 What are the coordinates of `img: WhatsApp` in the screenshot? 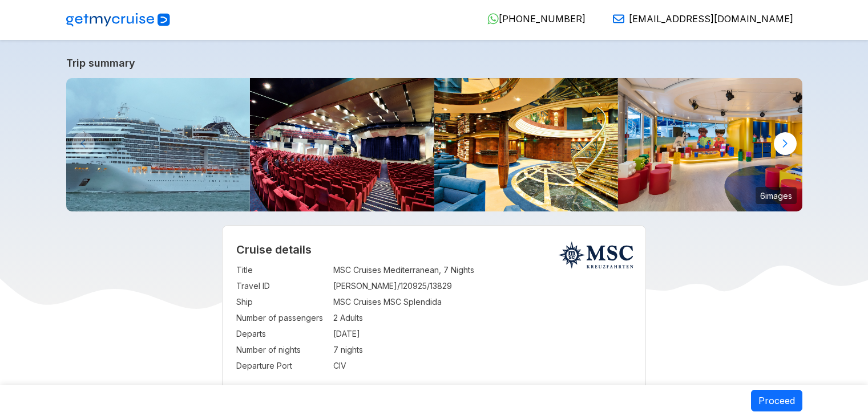 It's located at (494, 19).